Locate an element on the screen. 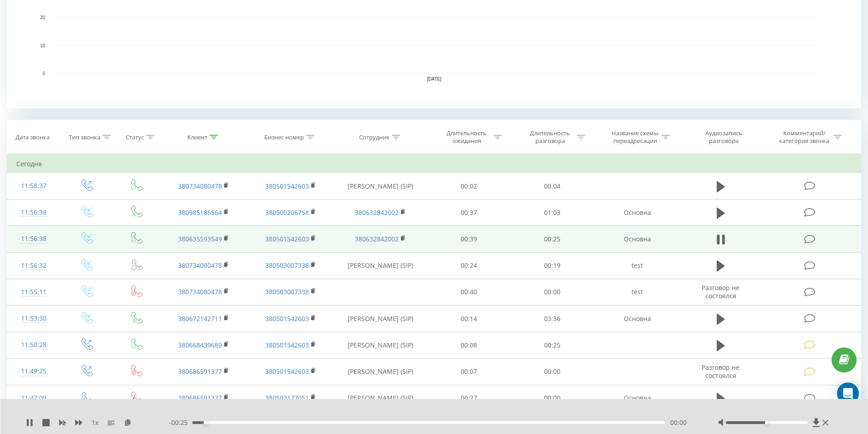 This screenshot has height=434, width=868. a: 380668439689 is located at coordinates (200, 345).